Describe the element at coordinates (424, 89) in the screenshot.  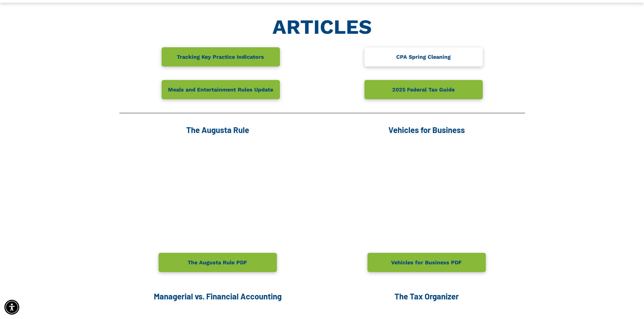
I see `a: 2025 Federal Tax Guide` at that location.